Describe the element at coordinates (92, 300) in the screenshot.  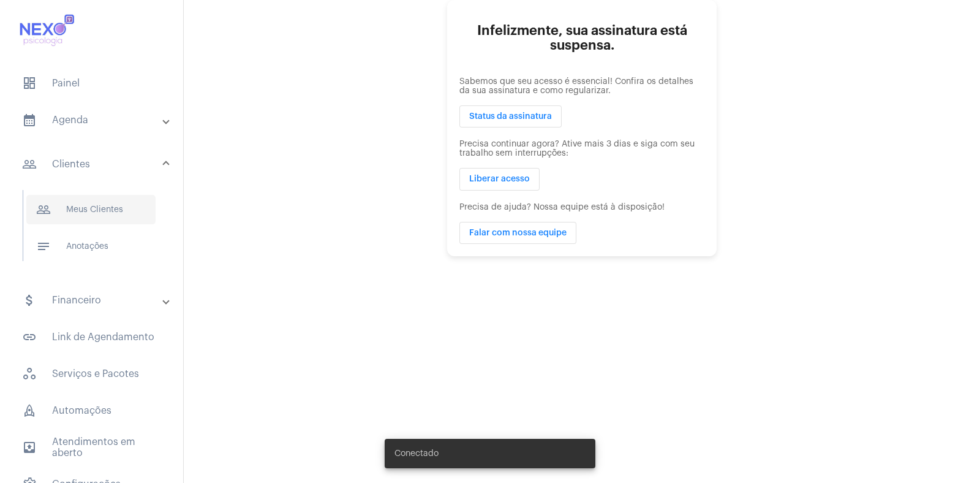
I see `mat-panel-title: Financeiro` at that location.